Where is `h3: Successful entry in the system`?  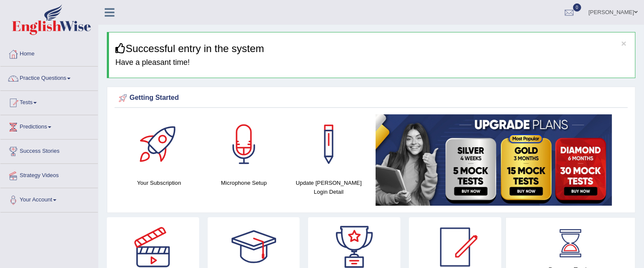
h3: Successful entry in the system is located at coordinates (371, 49).